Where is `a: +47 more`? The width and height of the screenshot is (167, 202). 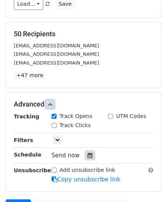
a: +47 more is located at coordinates (30, 75).